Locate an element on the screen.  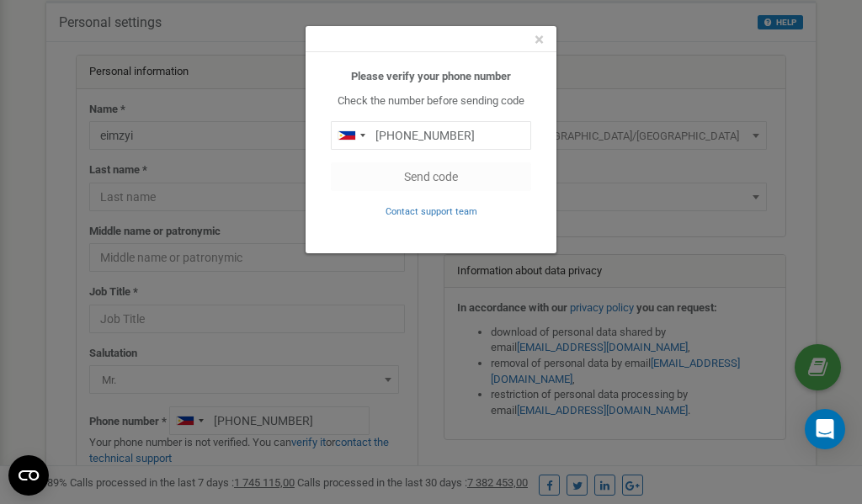
input: 0905 123 4567 is located at coordinates (431, 135).